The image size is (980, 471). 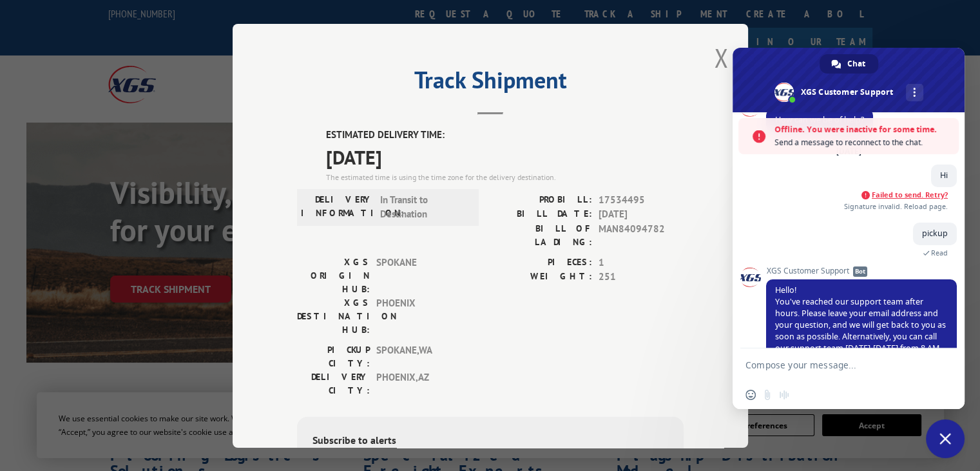 I want to click on span: XGS Customer Support, so click(x=862, y=271).